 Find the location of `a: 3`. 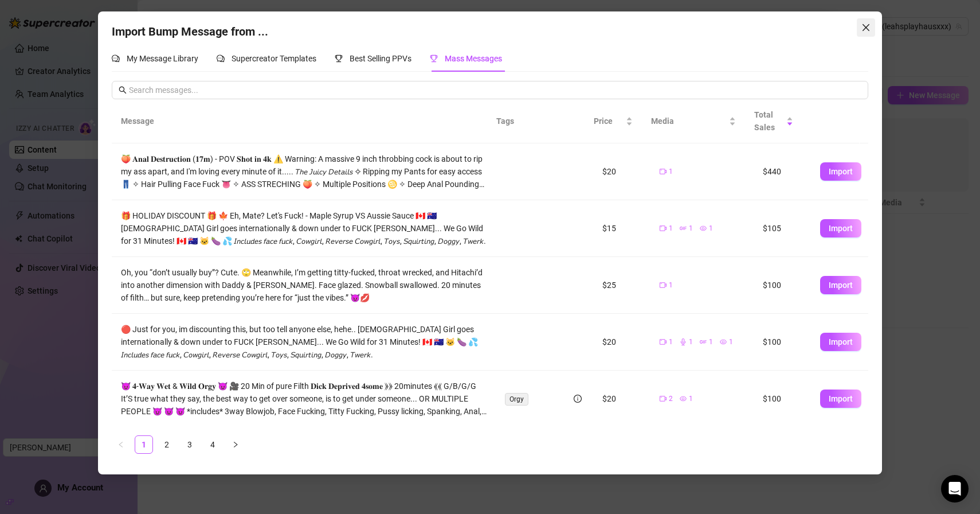

a: 3 is located at coordinates (190, 445).